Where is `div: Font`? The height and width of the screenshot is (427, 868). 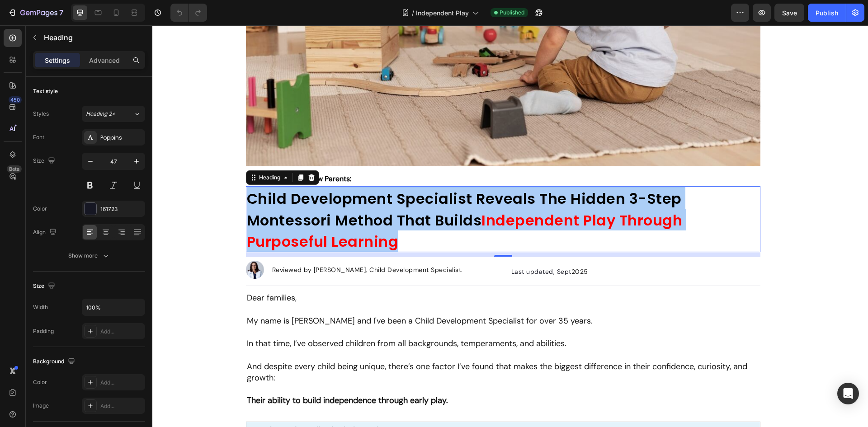 div: Font is located at coordinates (38, 137).